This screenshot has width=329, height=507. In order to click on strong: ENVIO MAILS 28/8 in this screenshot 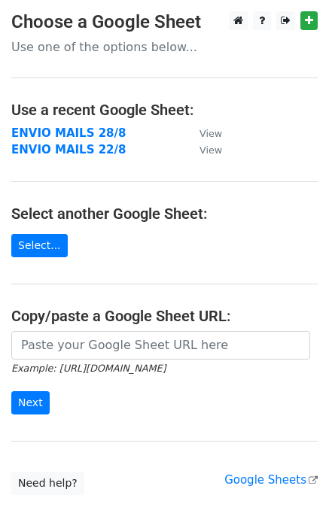, I will do `click(68, 133)`.